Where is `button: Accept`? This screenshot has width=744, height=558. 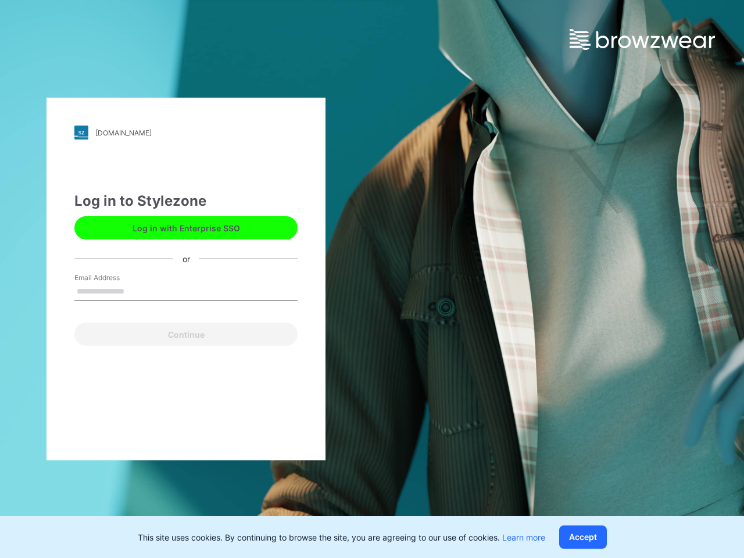 button: Accept is located at coordinates (583, 537).